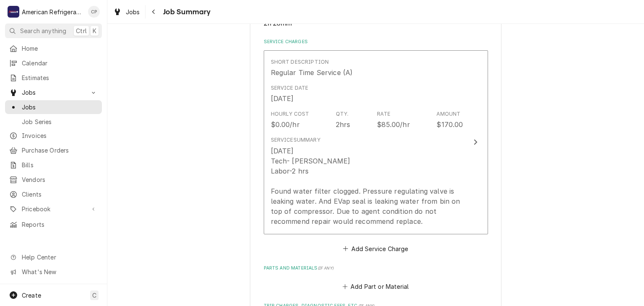 The image size is (644, 306). I want to click on a: Calendar, so click(53, 63).